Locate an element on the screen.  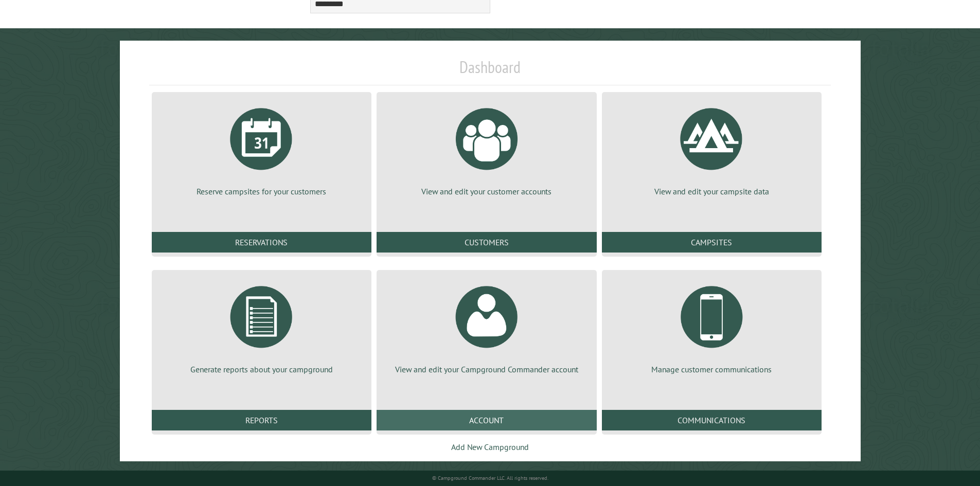
a: Account is located at coordinates (486, 420).